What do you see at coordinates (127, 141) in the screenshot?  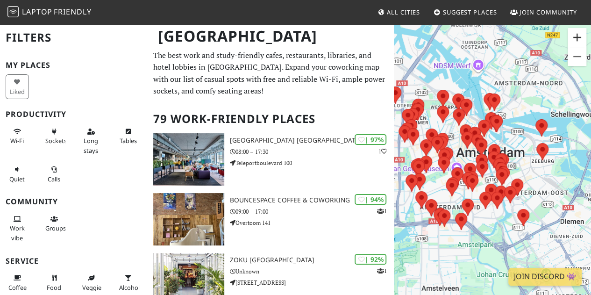 I see `span: Work-friendly tables` at bounding box center [127, 141].